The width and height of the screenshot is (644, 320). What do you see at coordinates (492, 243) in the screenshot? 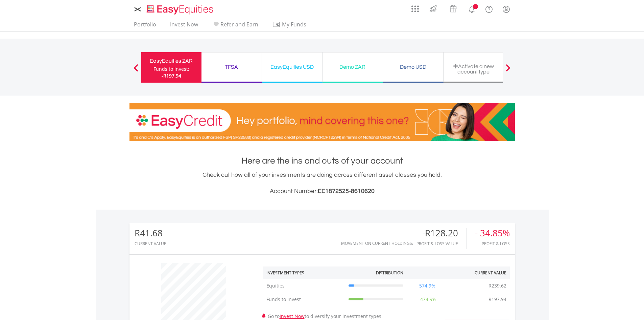
I see `div: Profit & Loss` at bounding box center [492, 243].